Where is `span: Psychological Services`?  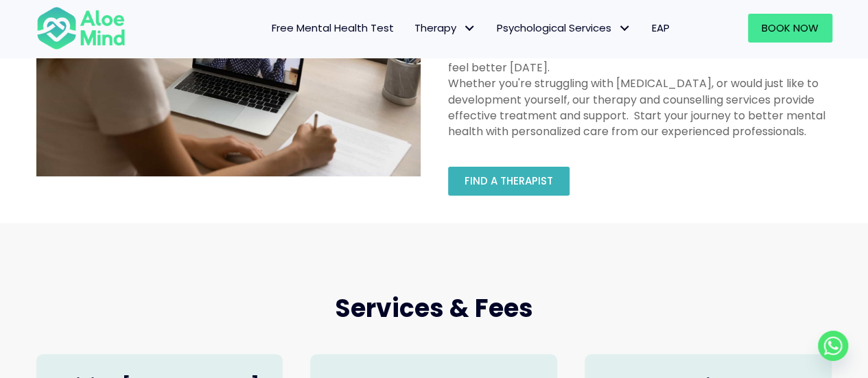 span: Psychological Services is located at coordinates (564, 27).